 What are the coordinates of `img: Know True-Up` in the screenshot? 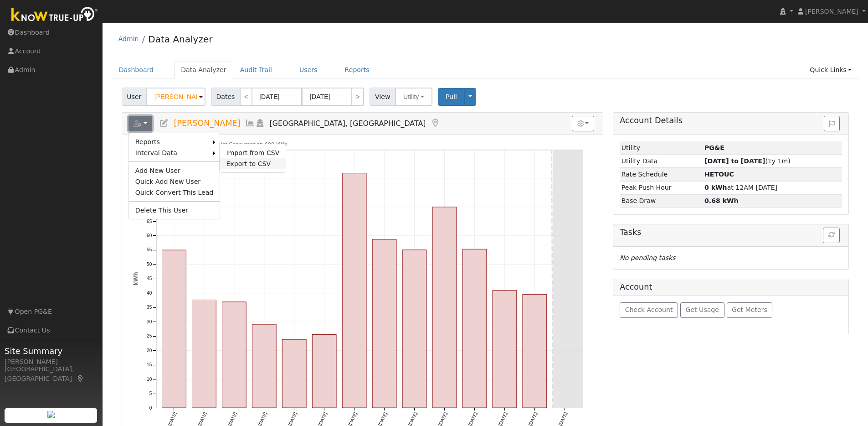 It's located at (54, 15).